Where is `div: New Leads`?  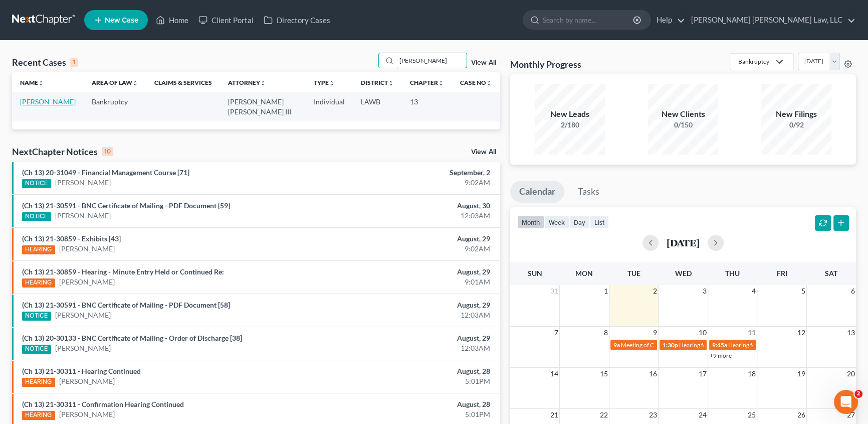
div: New Leads is located at coordinates (570, 114).